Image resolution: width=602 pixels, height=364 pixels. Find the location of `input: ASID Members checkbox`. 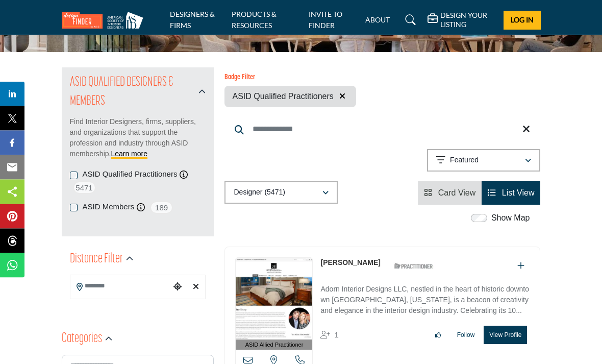

input: ASID Members checkbox is located at coordinates (73, 208).